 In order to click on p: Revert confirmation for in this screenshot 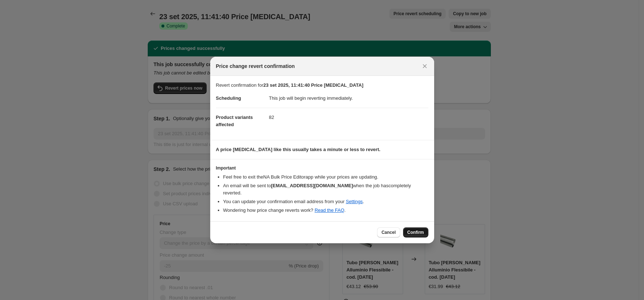, I will do `click(322, 85)`.